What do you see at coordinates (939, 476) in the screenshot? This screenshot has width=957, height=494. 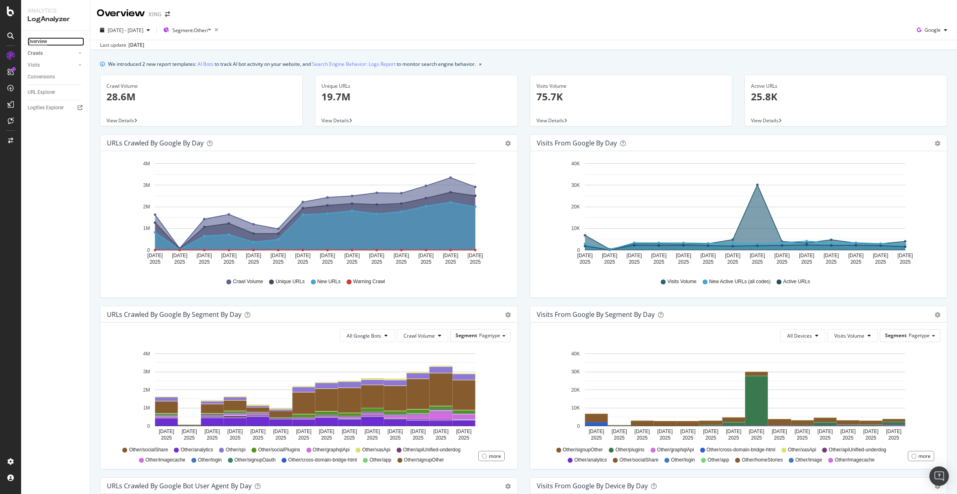 I see `div: Open Intercom Messenger` at bounding box center [939, 476].